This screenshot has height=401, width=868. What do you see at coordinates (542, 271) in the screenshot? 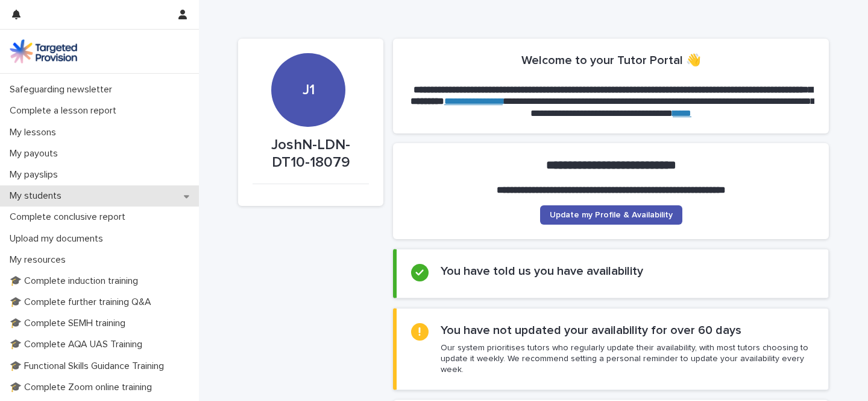
I see `h2: You have told us you have availability` at bounding box center [542, 271].